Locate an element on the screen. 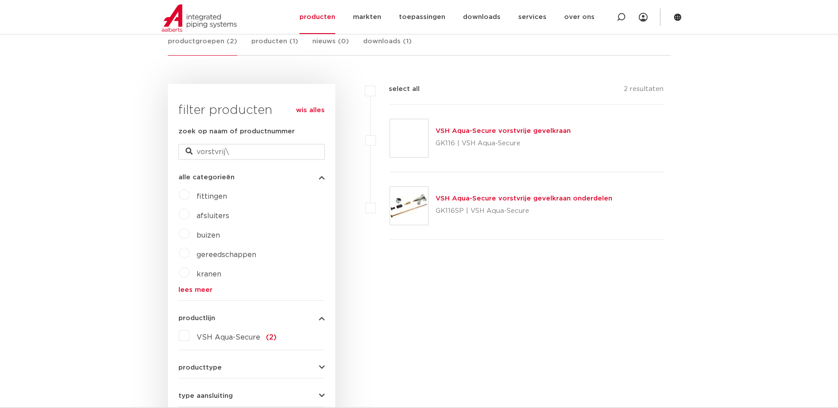 The image size is (838, 408). span: kranen is located at coordinates (209, 274).